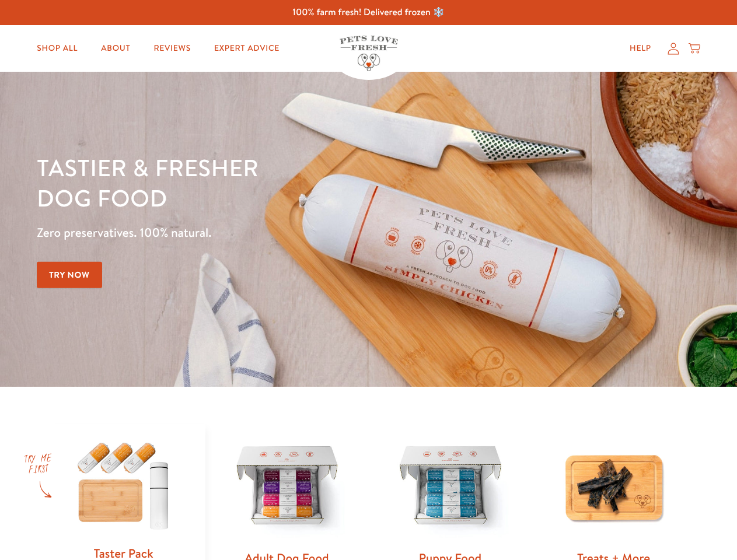  What do you see at coordinates (258, 183) in the screenshot?
I see `h1: Tastier & fresher dog food` at bounding box center [258, 183].